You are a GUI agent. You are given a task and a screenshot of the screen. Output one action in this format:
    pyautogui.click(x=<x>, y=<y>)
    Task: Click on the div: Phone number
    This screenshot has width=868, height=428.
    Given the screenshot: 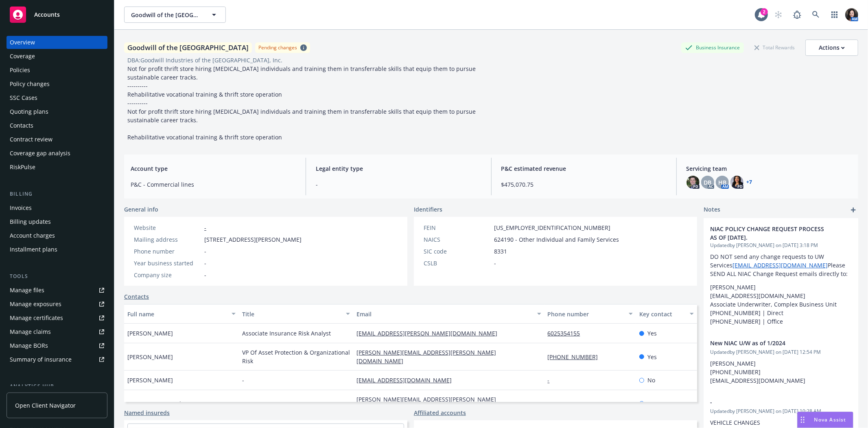 What is the action you would take?
    pyautogui.click(x=167, y=251)
    